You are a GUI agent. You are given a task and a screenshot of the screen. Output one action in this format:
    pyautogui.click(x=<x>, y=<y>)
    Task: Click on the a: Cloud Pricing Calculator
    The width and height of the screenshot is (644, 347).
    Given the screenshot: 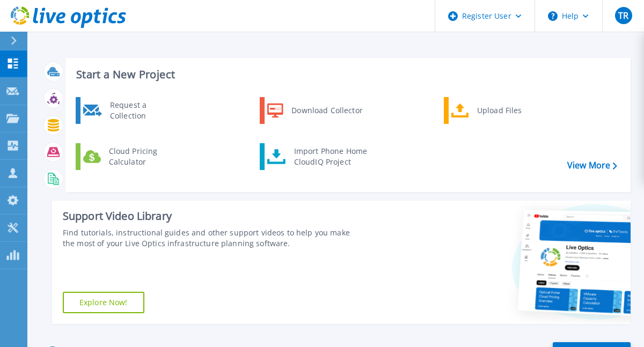 What is the action you would take?
    pyautogui.click(x=131, y=156)
    